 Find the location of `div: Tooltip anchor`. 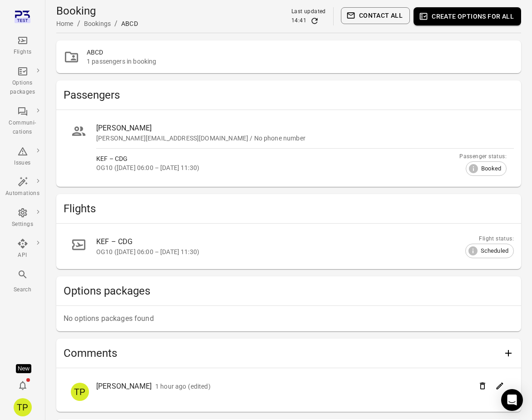

div: Tooltip anchor is located at coordinates (23, 368).